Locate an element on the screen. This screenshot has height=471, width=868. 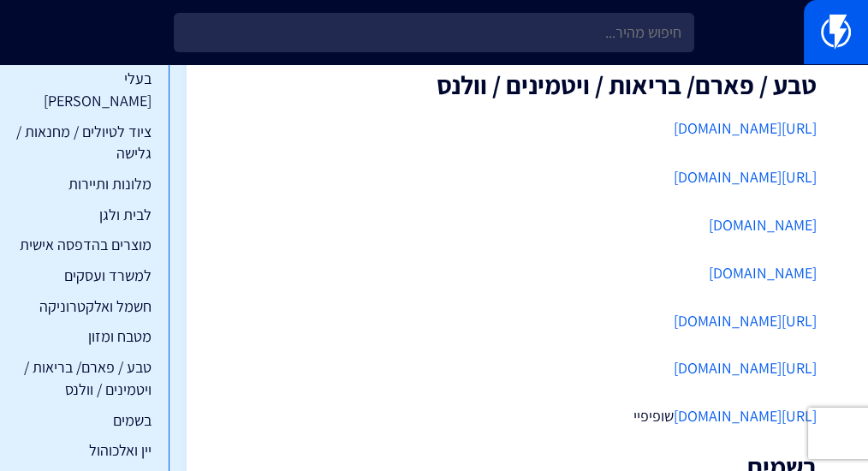
p: שופיפיי is located at coordinates (527, 416).